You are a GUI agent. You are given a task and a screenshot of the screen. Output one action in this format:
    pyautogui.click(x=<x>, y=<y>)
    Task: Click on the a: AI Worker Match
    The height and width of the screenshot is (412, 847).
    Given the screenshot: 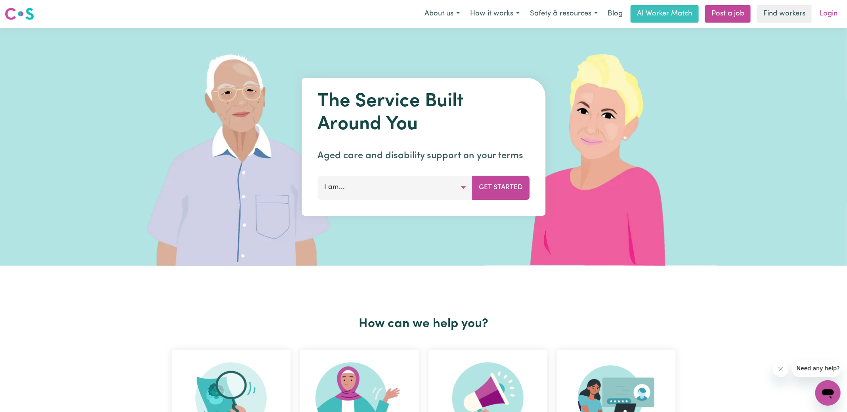 What is the action you would take?
    pyautogui.click(x=664, y=14)
    